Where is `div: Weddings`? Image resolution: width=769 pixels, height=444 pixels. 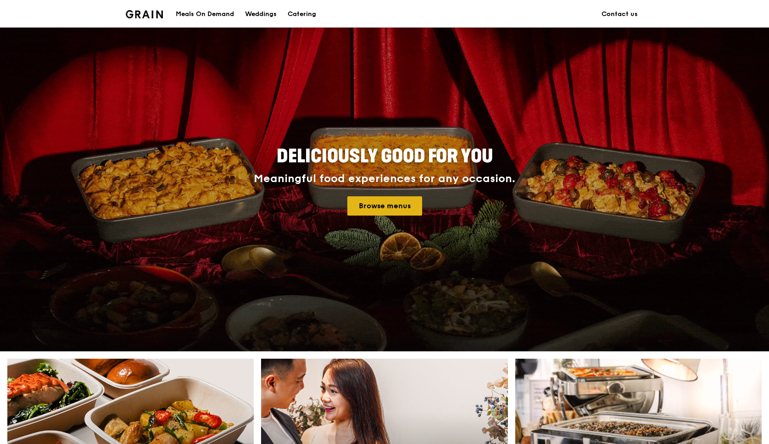 div: Weddings is located at coordinates (261, 14).